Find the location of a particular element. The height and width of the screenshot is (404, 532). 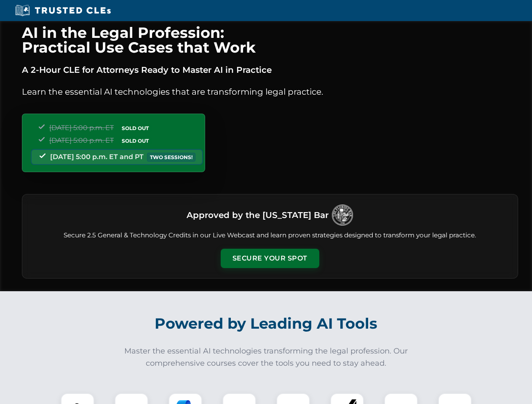

p: Secure 2.5 General & Technology Credits in our Live Webcast and learn proven strategies designed ... is located at coordinates (270, 235).